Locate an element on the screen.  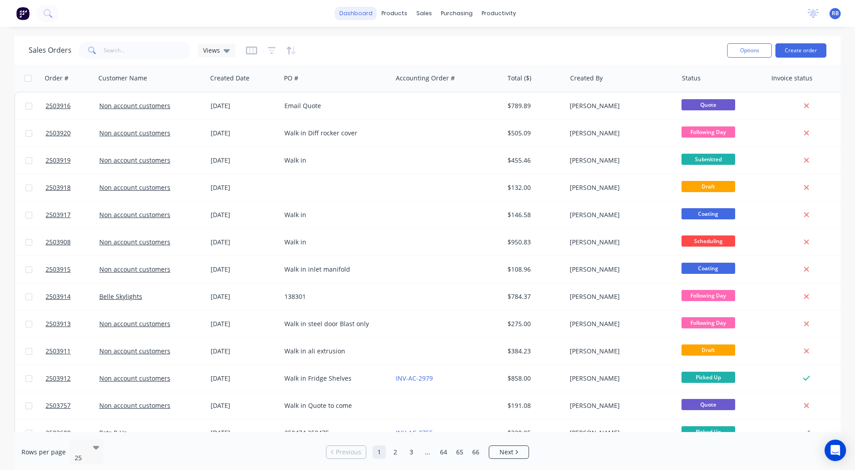
a: 2503919 is located at coordinates (72, 161).